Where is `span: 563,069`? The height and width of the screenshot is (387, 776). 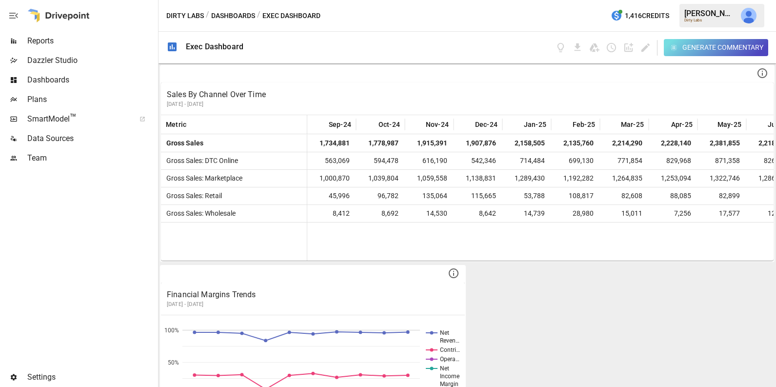 span: 563,069 is located at coordinates (337, 160).